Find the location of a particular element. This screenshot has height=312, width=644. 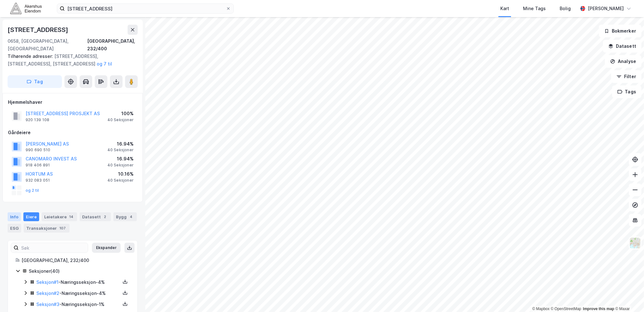

div: Hjemmelshaver is located at coordinates (73, 102).